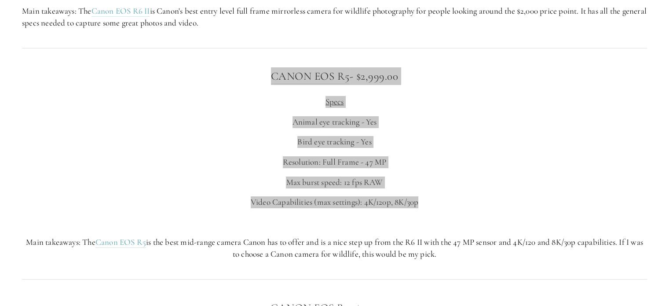 The image size is (669, 306). Describe the element at coordinates (335, 101) in the screenshot. I see `span: Specs` at that location.